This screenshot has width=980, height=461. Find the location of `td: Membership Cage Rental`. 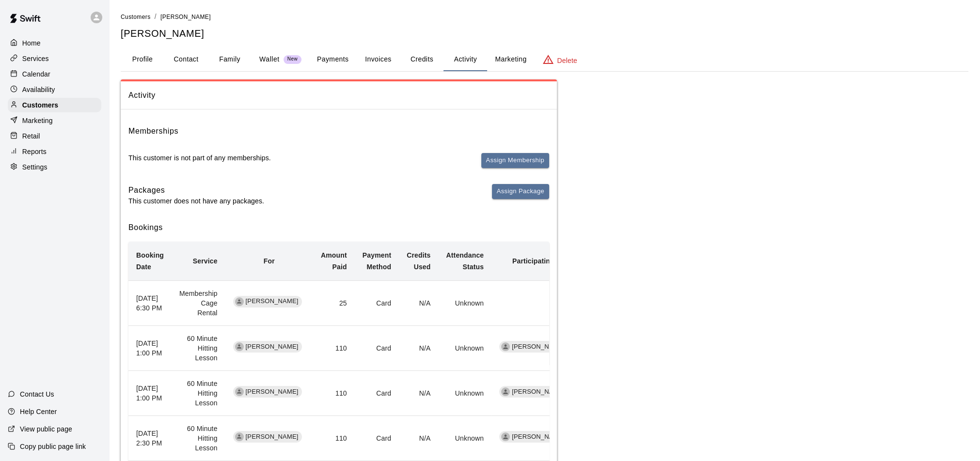

td: Membership Cage Rental is located at coordinates (199, 303).